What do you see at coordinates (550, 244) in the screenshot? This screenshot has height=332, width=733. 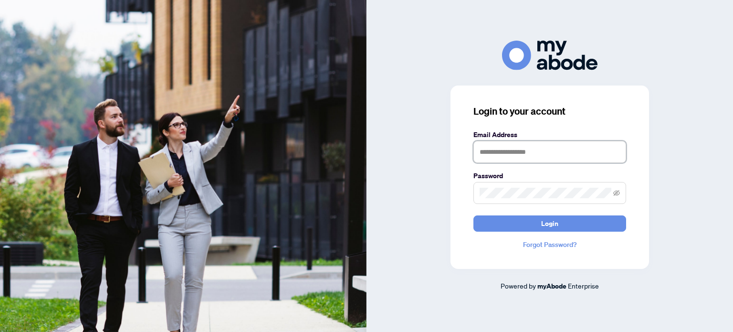 I see `a: Forgot Password?` at bounding box center [550, 244].